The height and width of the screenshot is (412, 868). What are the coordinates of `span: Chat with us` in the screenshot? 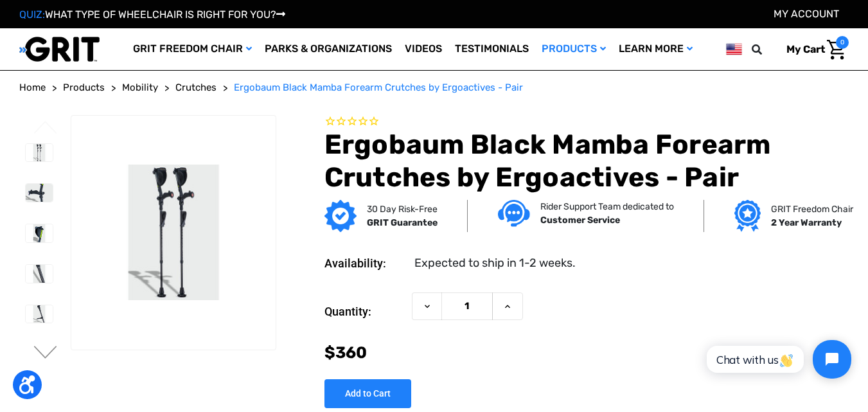 It's located at (62, 30).